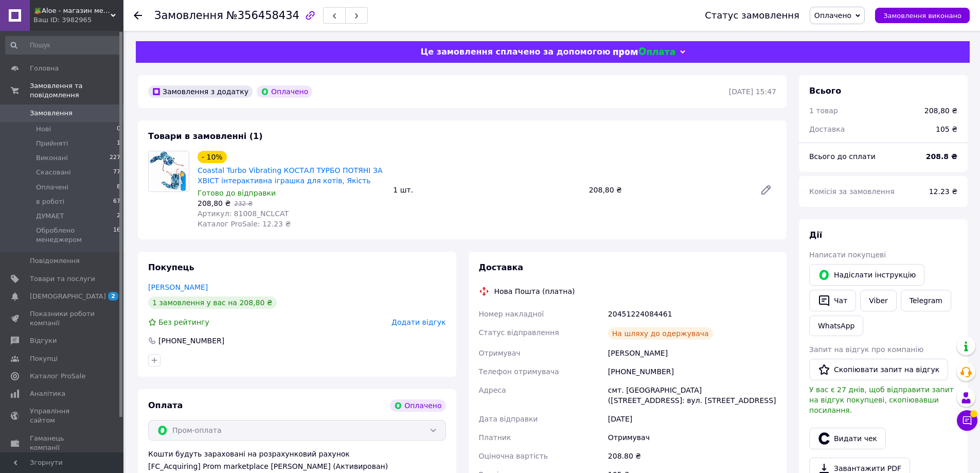 The width and height of the screenshot is (980, 473). Describe the element at coordinates (289, 175) in the screenshot. I see `a: Coastal Turbo Vibrating КОСТАЛ ТУРБО ПОТЯНІ ЗА ХВІСТ інтерактивна іграшка для котів, Якість` at that location.